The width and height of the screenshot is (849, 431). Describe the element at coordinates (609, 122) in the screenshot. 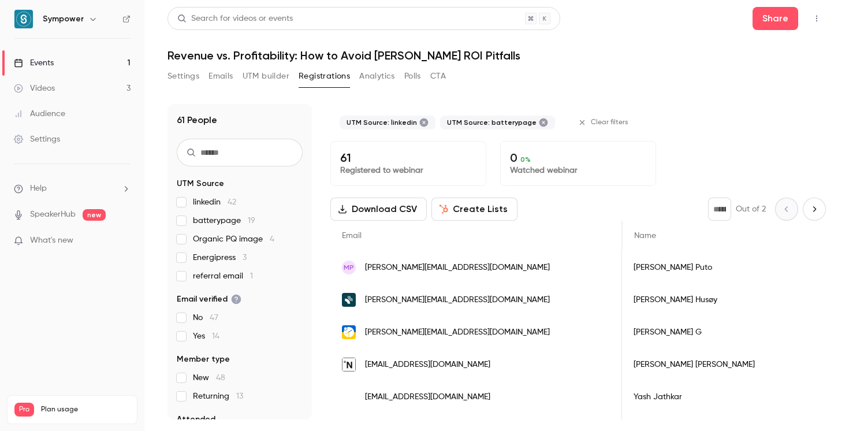

I see `span: Clear filters` at that location.